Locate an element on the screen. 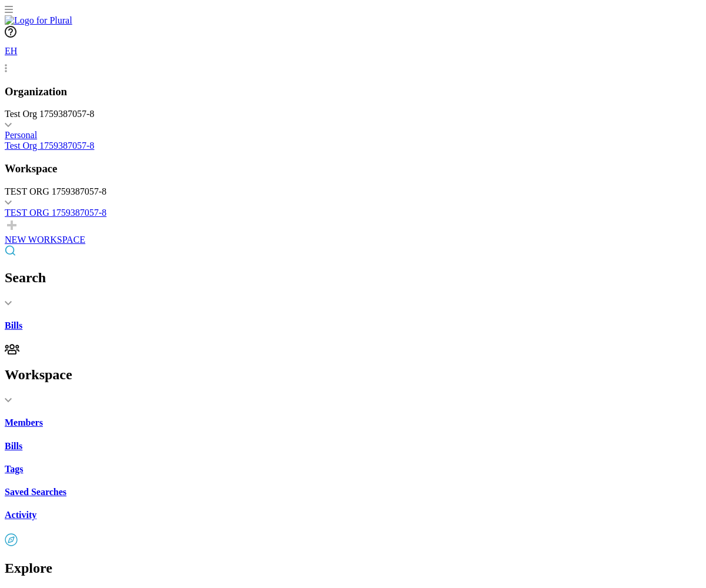  a: Personal is located at coordinates (353, 135).